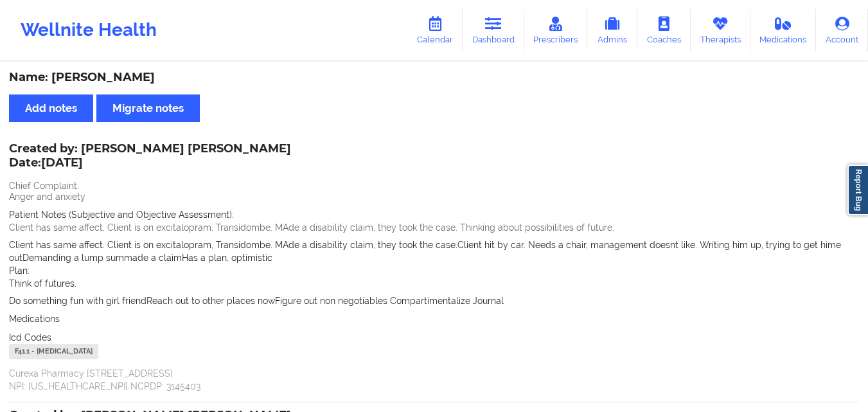  What do you see at coordinates (312, 227) in the screenshot?
I see `span: Client has same affect. Client is on excitalopram, Transidombe. MAde a disability claim, they too...` at bounding box center [312, 227].